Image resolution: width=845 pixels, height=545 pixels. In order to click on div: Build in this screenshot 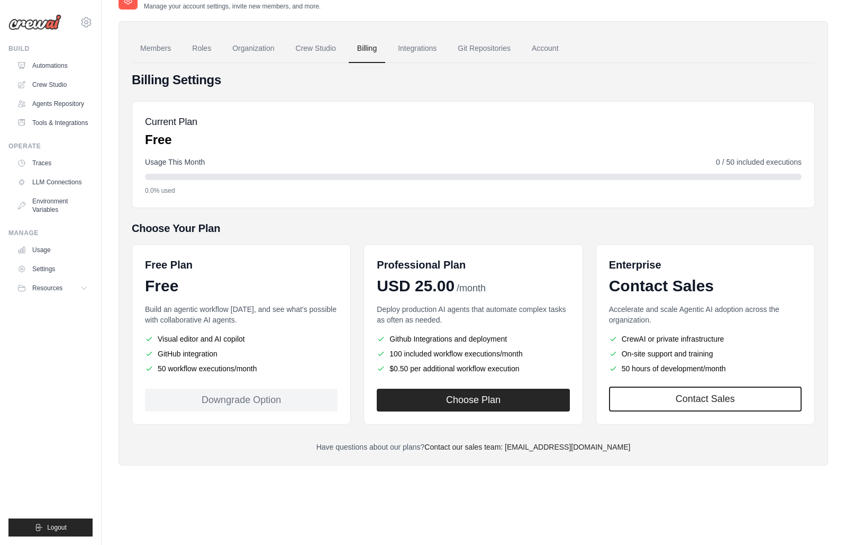, I will do `click(50, 49)`.